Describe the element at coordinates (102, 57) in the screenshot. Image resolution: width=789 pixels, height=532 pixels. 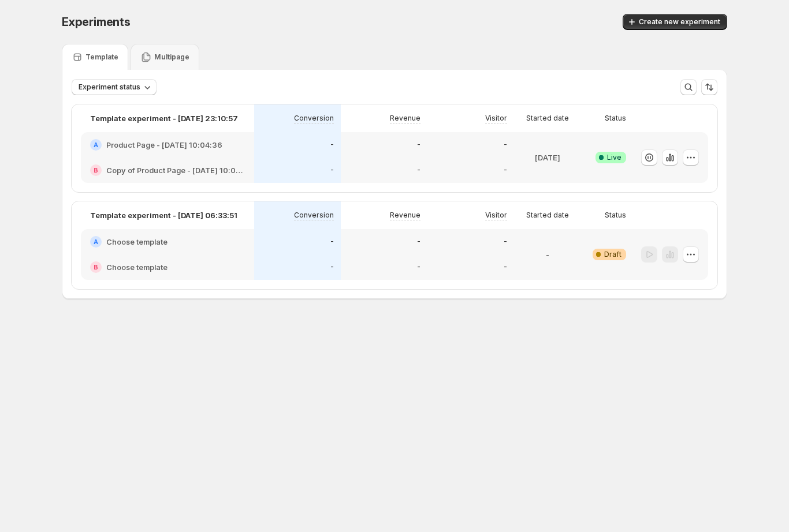
I see `p: Template` at that location.